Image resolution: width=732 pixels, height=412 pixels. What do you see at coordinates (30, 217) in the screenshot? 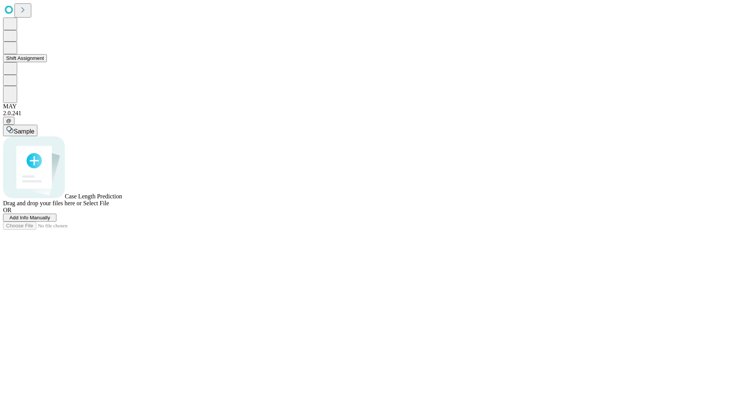
I see `button: Add Info Manually` at bounding box center [30, 217].